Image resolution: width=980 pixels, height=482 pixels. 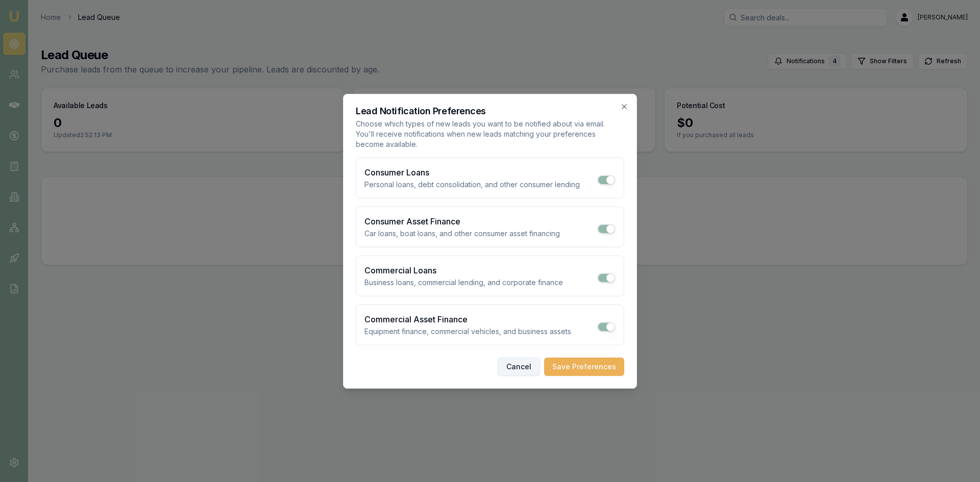 What do you see at coordinates (467, 331) in the screenshot?
I see `p: Equipment finance, commercial vehicles, and business assets` at bounding box center [467, 331].